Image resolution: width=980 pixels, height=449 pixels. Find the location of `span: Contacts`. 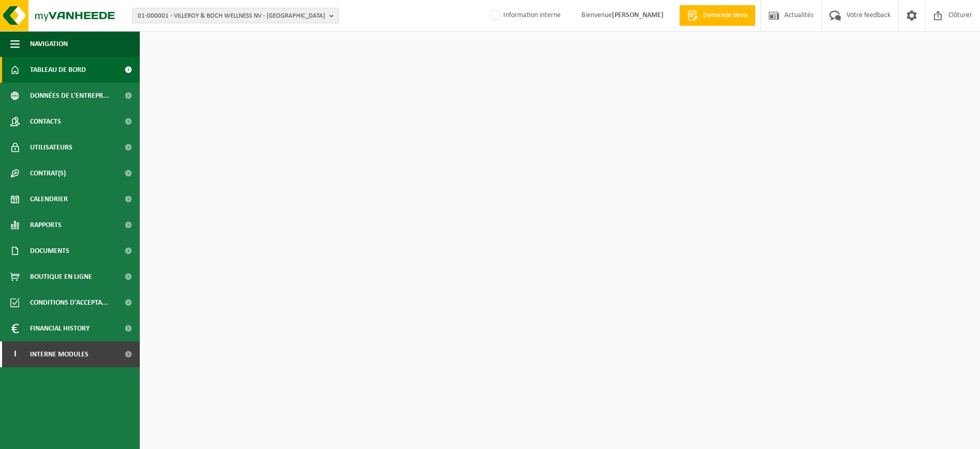

span: Contacts is located at coordinates (46, 121).